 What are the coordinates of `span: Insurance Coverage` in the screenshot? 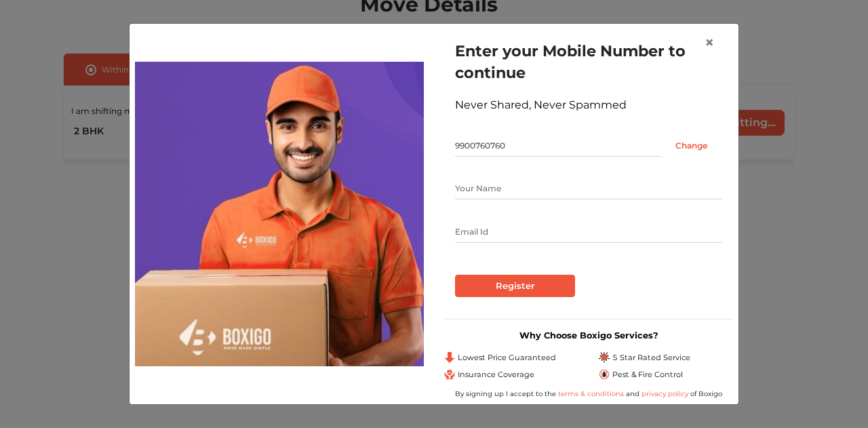 It's located at (496, 374).